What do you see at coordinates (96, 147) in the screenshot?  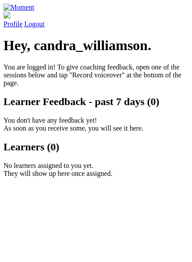 I see `h2: Learners (0)` at bounding box center [96, 147].